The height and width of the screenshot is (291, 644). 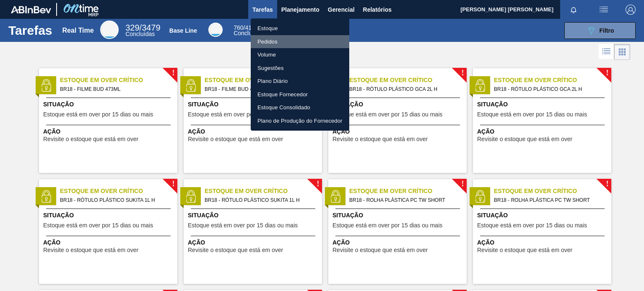 What do you see at coordinates (300, 42) in the screenshot?
I see `li: Pedidos` at bounding box center [300, 42].